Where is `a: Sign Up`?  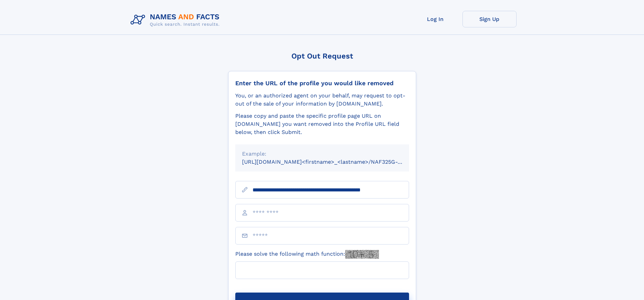
a: Sign Up is located at coordinates (489, 19).